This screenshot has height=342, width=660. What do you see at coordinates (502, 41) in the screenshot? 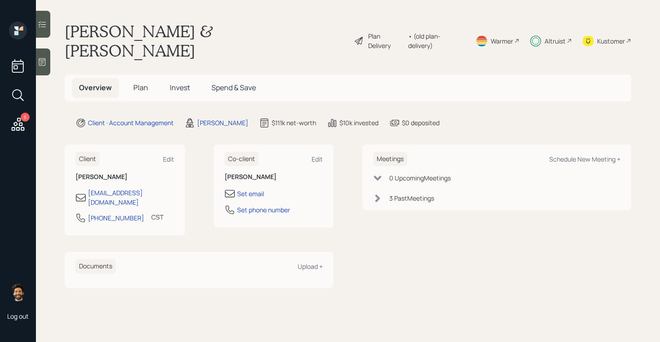
I see `div: Warmer` at bounding box center [502, 41].